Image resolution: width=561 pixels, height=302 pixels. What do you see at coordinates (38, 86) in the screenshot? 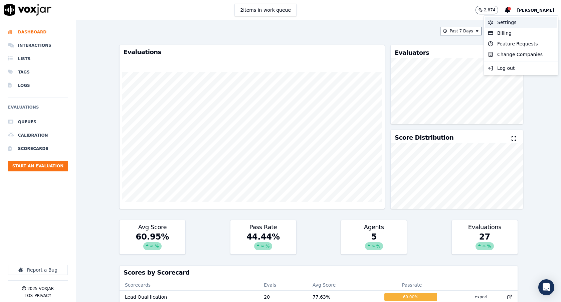
I see `a: Logs` at bounding box center [38, 86].